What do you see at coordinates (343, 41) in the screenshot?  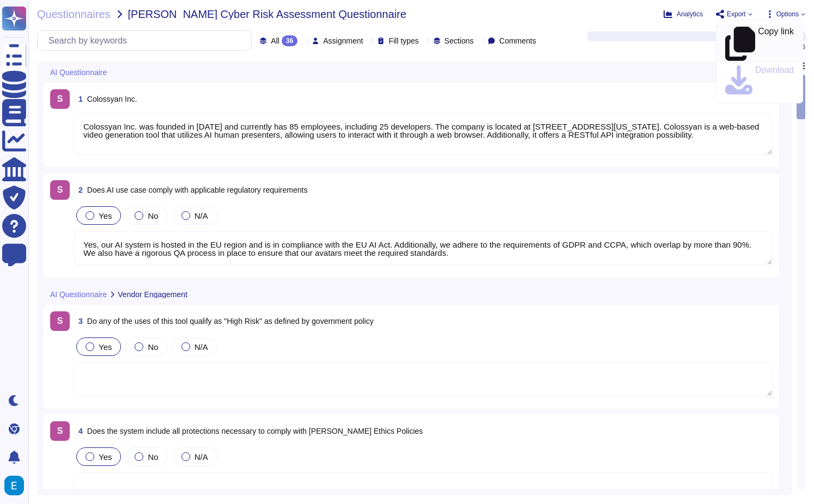 I see `span: Assignment` at bounding box center [343, 41].